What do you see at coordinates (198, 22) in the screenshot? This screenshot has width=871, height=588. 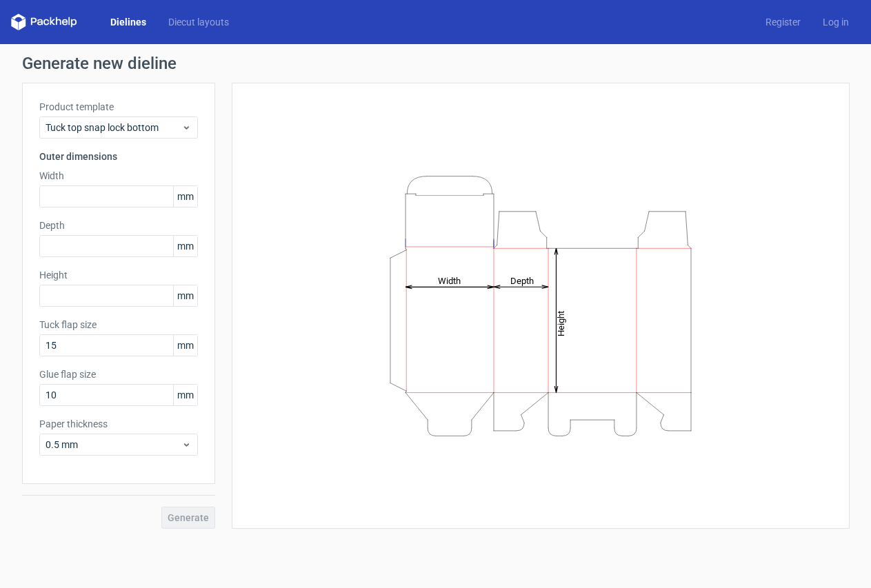 I see `a: Diecut layouts` at bounding box center [198, 22].